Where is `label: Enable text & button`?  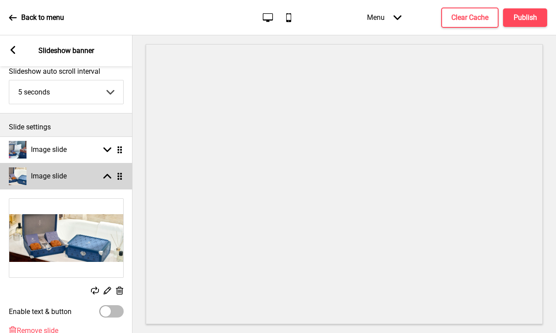 label: Enable text & button is located at coordinates (40, 311).